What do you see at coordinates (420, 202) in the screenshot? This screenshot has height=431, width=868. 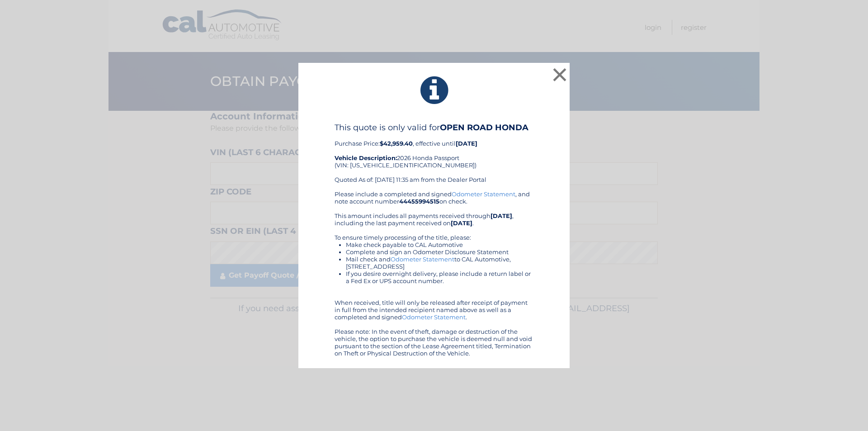 I see `b: 44455994515` at bounding box center [420, 202].